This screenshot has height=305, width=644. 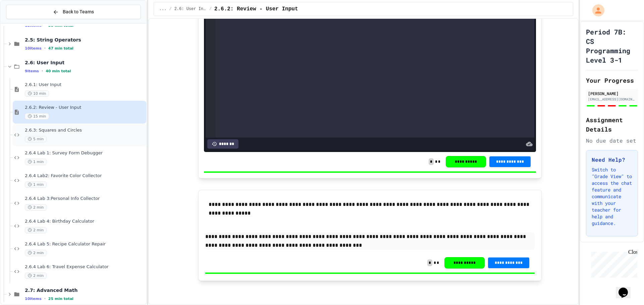 What do you see at coordinates (61, 48) in the screenshot?
I see `span: 47 min total` at bounding box center [61, 48].